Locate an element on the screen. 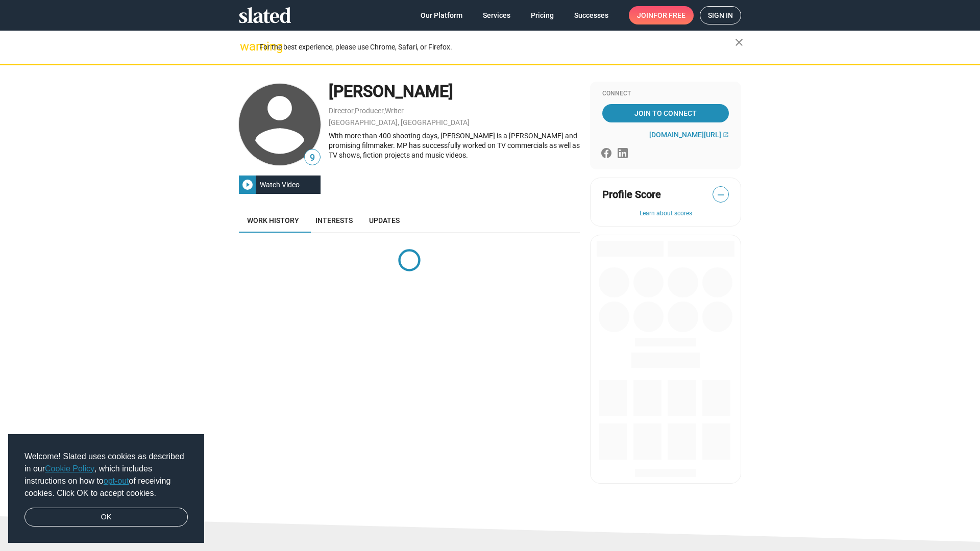  span: 9 is located at coordinates (312, 158).